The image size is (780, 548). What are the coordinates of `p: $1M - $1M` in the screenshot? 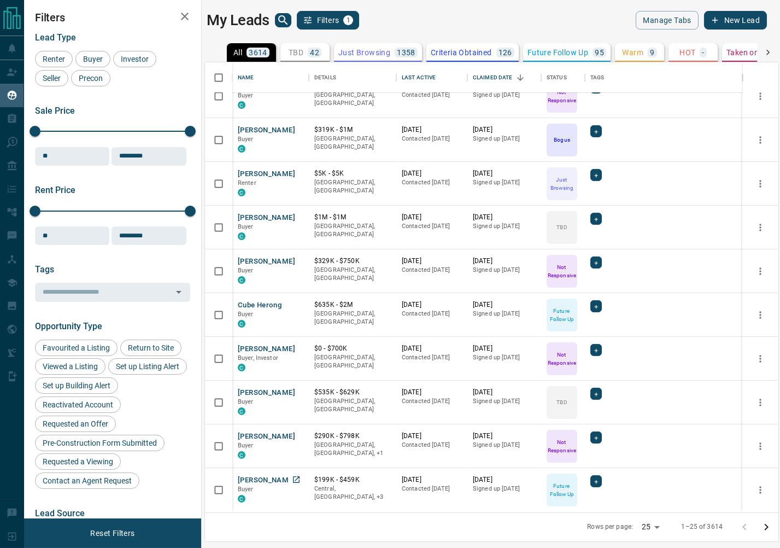 It's located at (353, 217).